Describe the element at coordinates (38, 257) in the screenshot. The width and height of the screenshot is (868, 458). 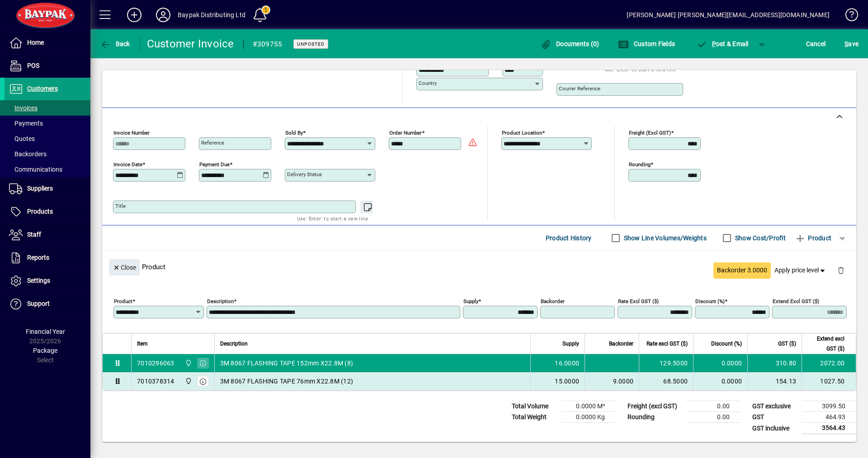
I see `span: Reports` at that location.